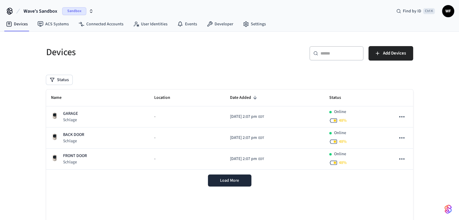 Image resolution: width=459 pixels, height=220 pixels. I want to click on a: ACS Systems, so click(53, 24).